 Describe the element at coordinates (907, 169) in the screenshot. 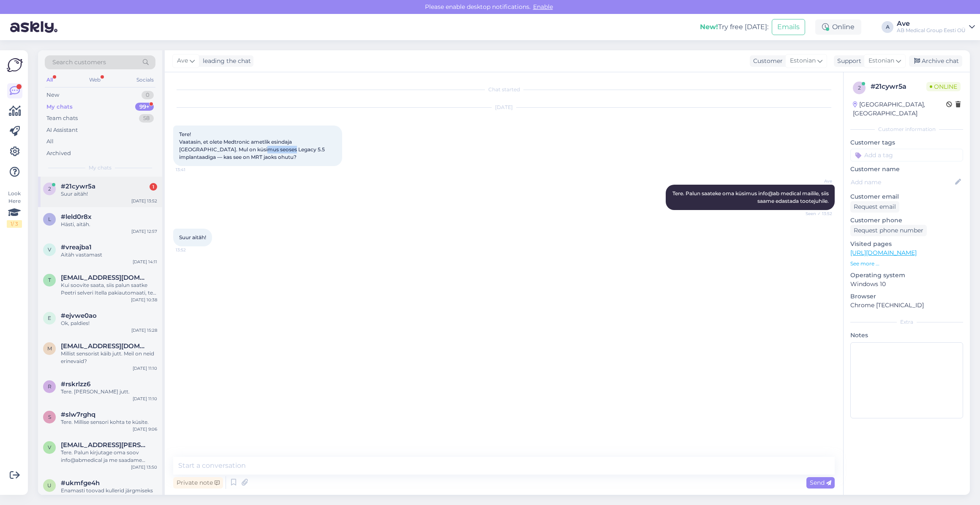

I see `p: Customer name` at that location.